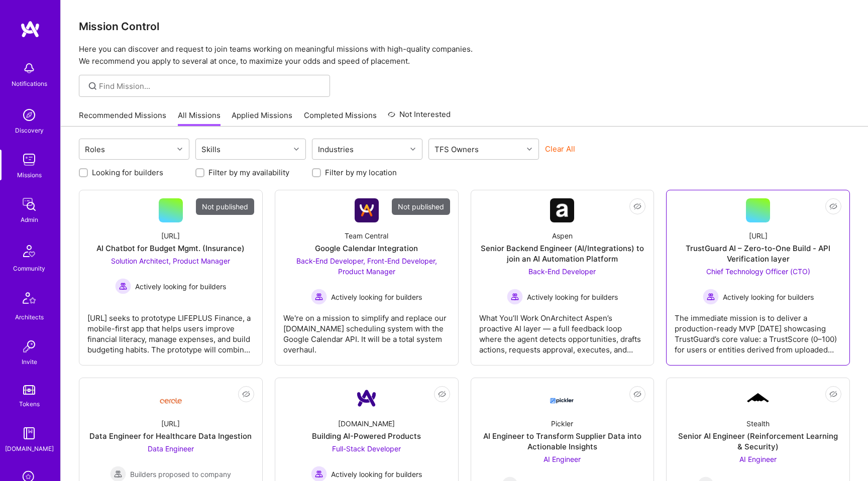 The width and height of the screenshot is (868, 481). I want to click on div: Community, so click(29, 268).